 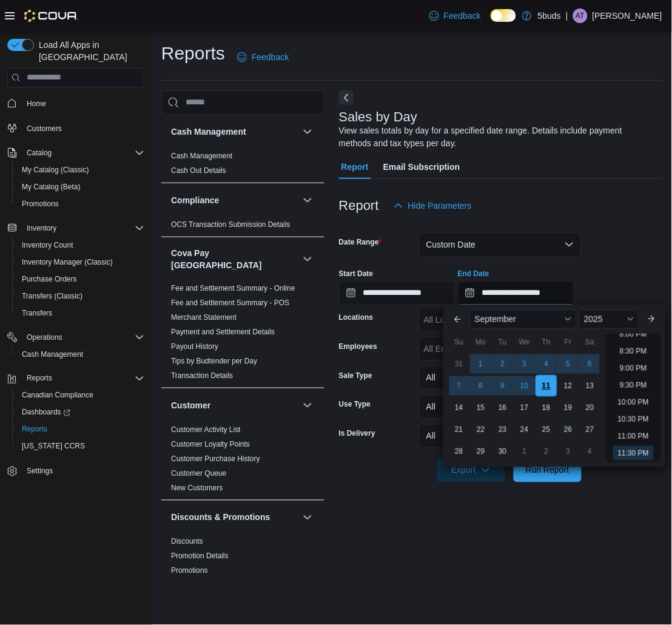 I want to click on label: Sale Type, so click(x=356, y=376).